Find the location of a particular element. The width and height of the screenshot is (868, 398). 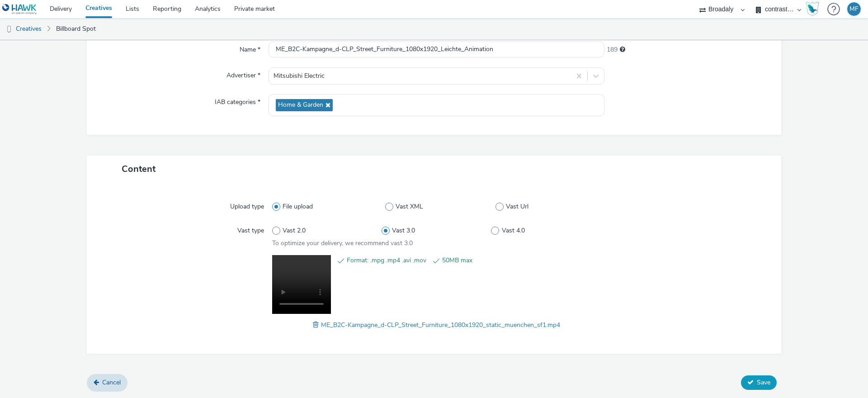

span: Vast 2.0 is located at coordinates (294, 231).